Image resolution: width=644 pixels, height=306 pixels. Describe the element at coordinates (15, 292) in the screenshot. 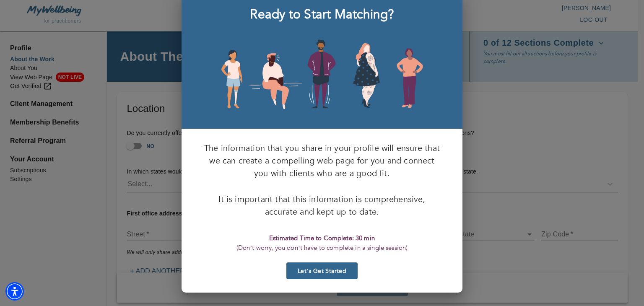

I see `div: Accessibility Menu` at that location.